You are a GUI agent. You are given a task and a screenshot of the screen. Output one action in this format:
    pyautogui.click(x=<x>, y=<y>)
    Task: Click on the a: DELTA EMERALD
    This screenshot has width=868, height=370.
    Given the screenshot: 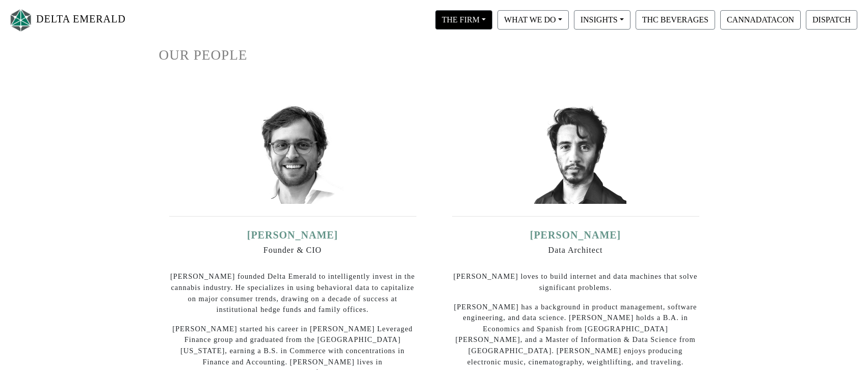 What is the action you would take?
    pyautogui.click(x=67, y=20)
    